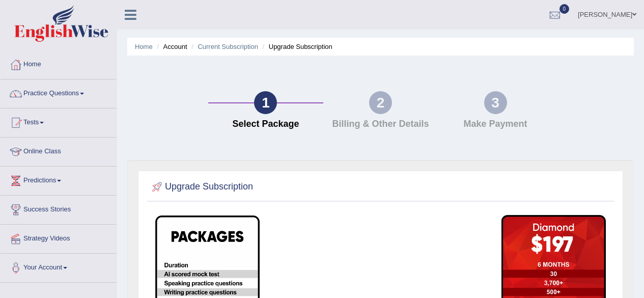  I want to click on li: Upgrade Subscription, so click(296, 46).